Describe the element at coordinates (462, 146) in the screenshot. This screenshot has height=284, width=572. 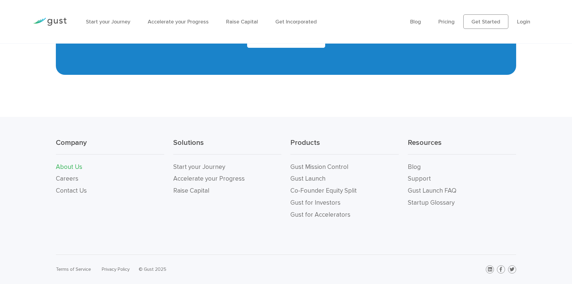
I see `h3: Resources` at that location.